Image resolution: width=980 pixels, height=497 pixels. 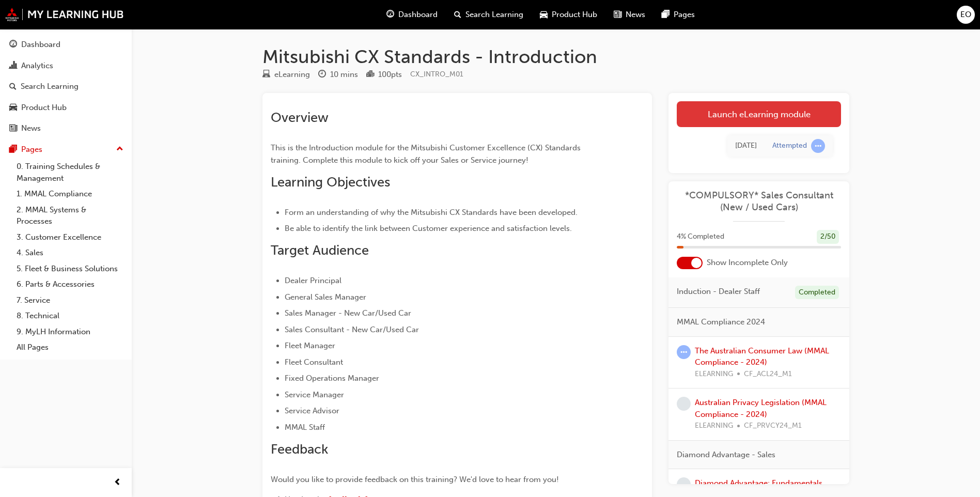 What do you see at coordinates (332, 378) in the screenshot?
I see `span: Fixed Operations Manager` at bounding box center [332, 378].